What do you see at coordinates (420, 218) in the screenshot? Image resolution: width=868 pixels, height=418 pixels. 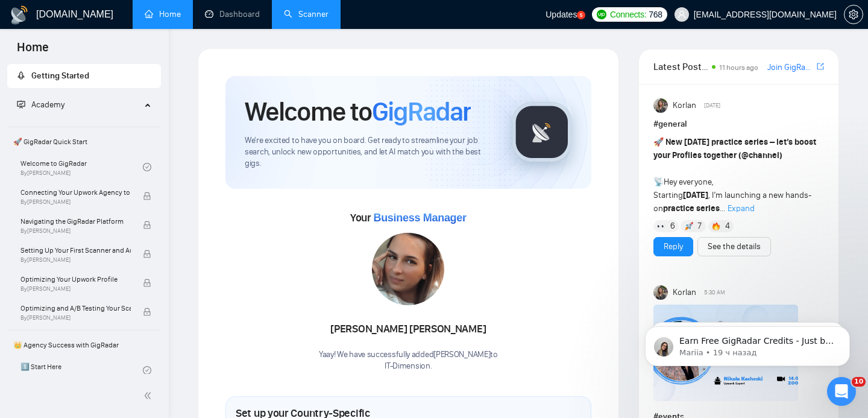 I see `span: Business Manager` at bounding box center [420, 218].